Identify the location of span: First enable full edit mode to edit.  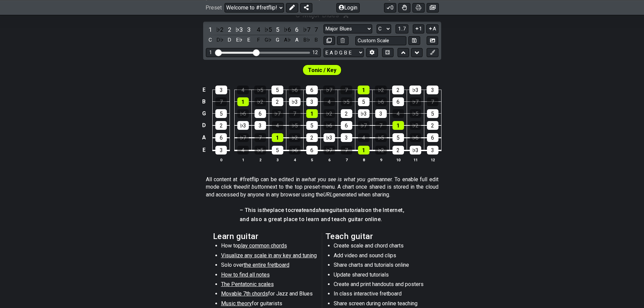
(322, 70).